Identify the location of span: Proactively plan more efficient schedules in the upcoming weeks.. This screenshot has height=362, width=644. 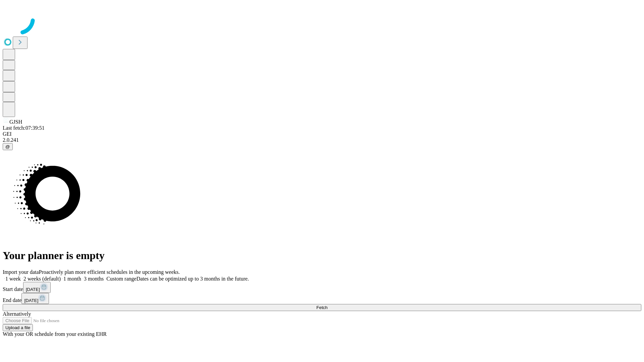
(109, 272).